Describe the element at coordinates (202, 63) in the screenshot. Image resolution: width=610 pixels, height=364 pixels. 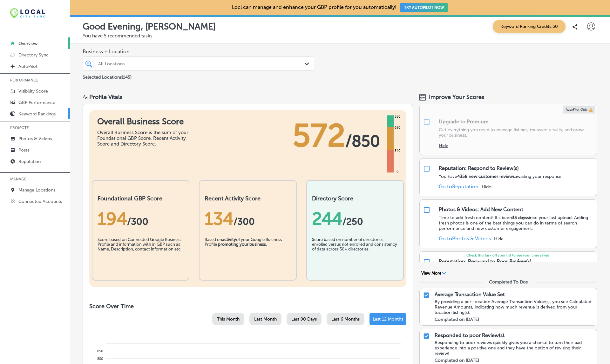
I see `div: All Locations` at that location.